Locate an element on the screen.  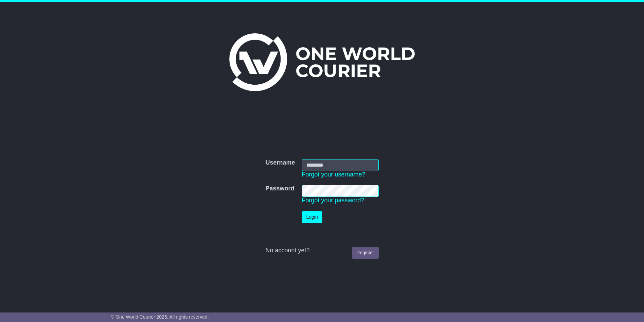
div: No account yet? is located at coordinates (322, 251).